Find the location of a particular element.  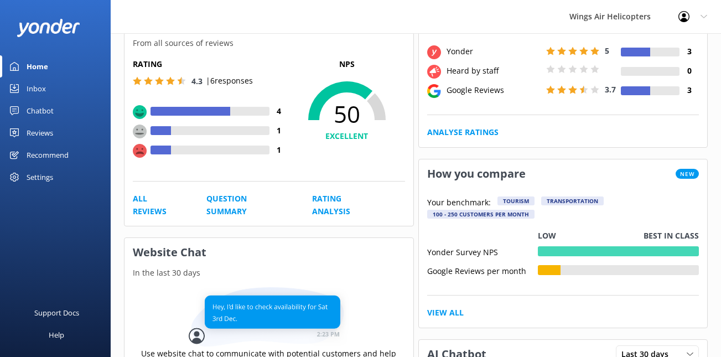

span: 3.7 is located at coordinates (610, 89).